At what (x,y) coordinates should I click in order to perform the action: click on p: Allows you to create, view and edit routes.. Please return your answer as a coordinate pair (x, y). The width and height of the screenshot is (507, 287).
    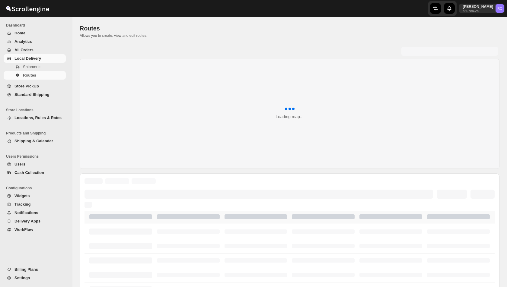
    Looking at the image, I should click on (290, 36).